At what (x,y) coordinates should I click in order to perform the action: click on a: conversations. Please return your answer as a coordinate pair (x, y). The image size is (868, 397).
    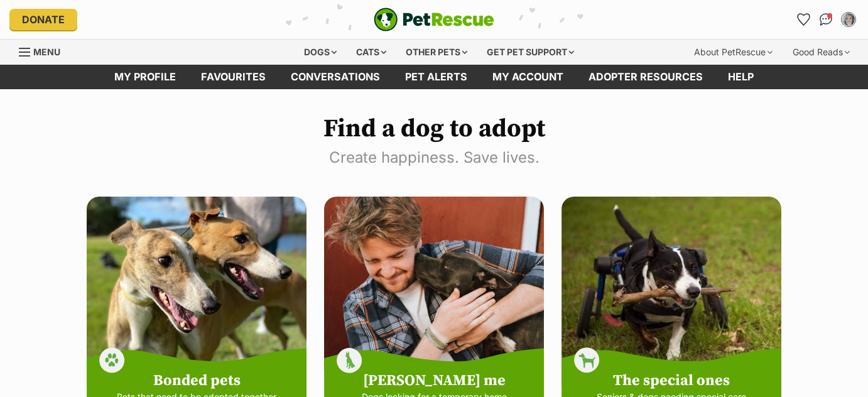
    Looking at the image, I should click on (335, 77).